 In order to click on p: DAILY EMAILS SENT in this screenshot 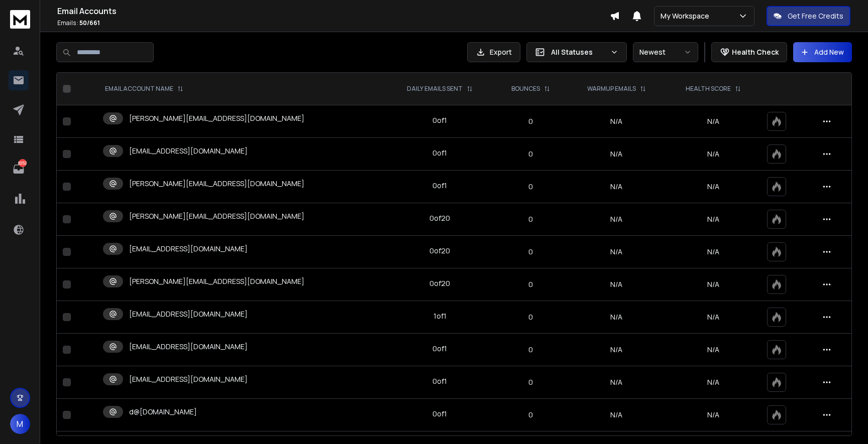, I will do `click(434, 89)`.